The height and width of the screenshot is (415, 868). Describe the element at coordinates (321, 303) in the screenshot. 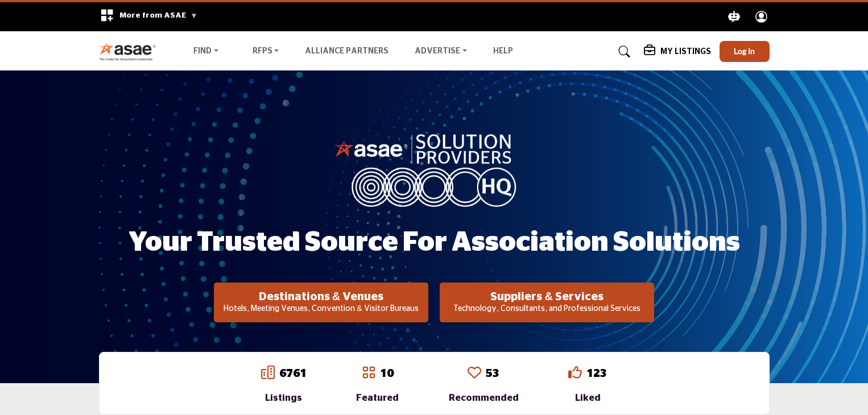

I see `button: Destinations & Venues Hotels, Meeting Venues, Convention & Visitor Bureaus` at that location.